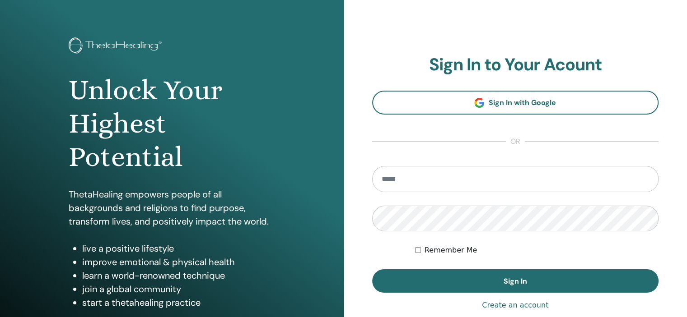 The image size is (687, 317). What do you see at coordinates (515, 102) in the screenshot?
I see `a: Sign In with Google` at bounding box center [515, 102].